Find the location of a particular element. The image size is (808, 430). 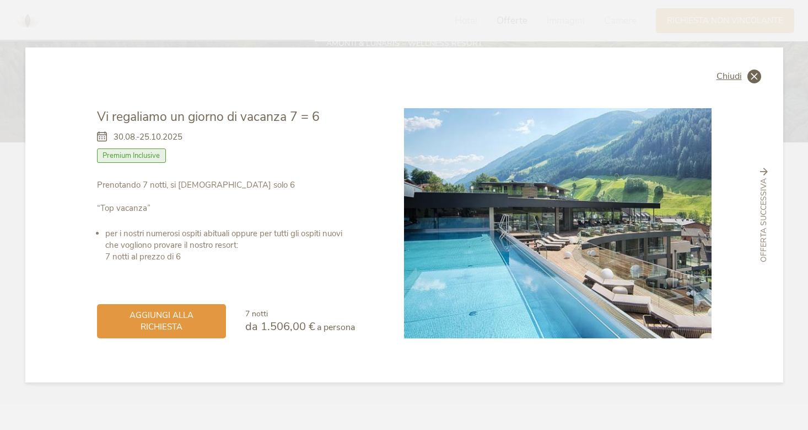

span: aggiungi alla richiesta is located at coordinates (162, 321).